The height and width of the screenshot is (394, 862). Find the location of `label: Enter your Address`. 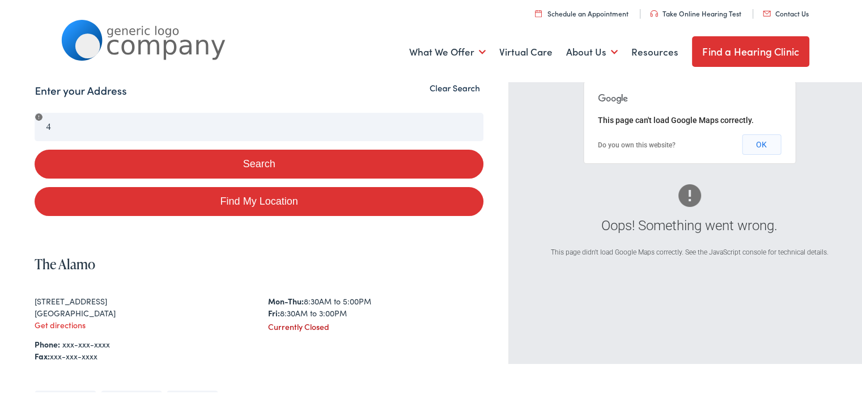

label: Enter your Address is located at coordinates (81, 89).